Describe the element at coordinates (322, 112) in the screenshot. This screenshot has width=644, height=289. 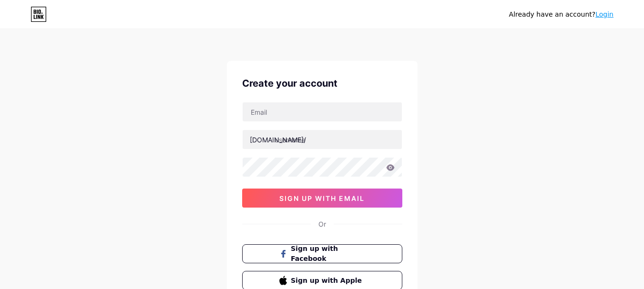
I see `input: Email` at that location.